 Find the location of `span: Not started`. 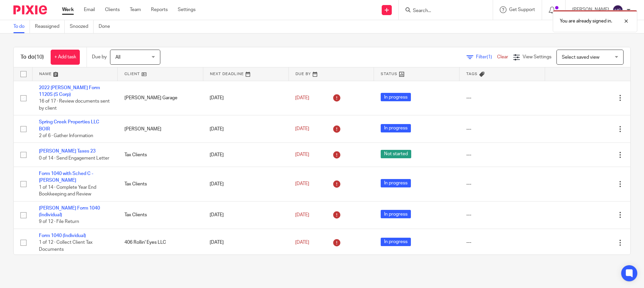

span: Not started is located at coordinates (395, 154).